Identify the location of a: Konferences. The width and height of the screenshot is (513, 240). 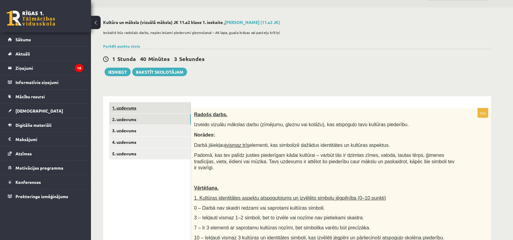
(45, 182).